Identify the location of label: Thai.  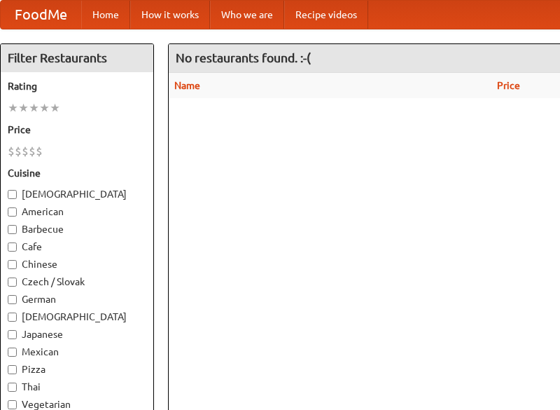
(77, 387).